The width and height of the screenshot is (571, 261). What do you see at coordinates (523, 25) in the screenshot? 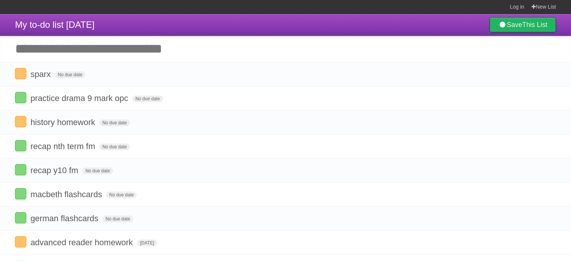
I see `a: SaveThis List` at bounding box center [523, 25].